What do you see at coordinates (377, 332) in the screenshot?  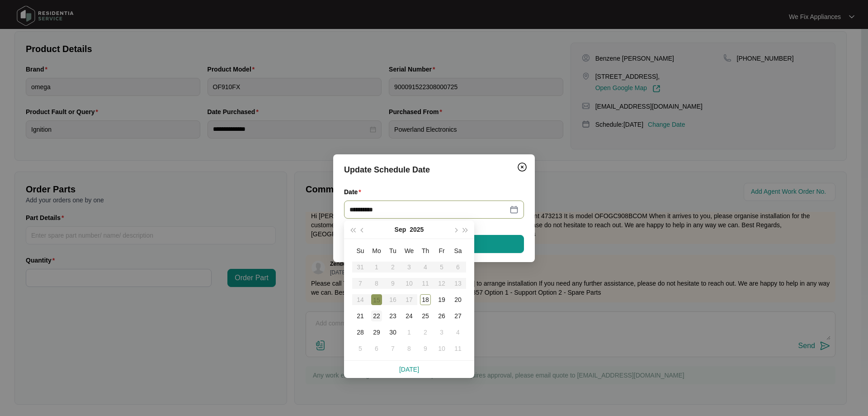 I see `td: 2025-09-29` at bounding box center [377, 332].